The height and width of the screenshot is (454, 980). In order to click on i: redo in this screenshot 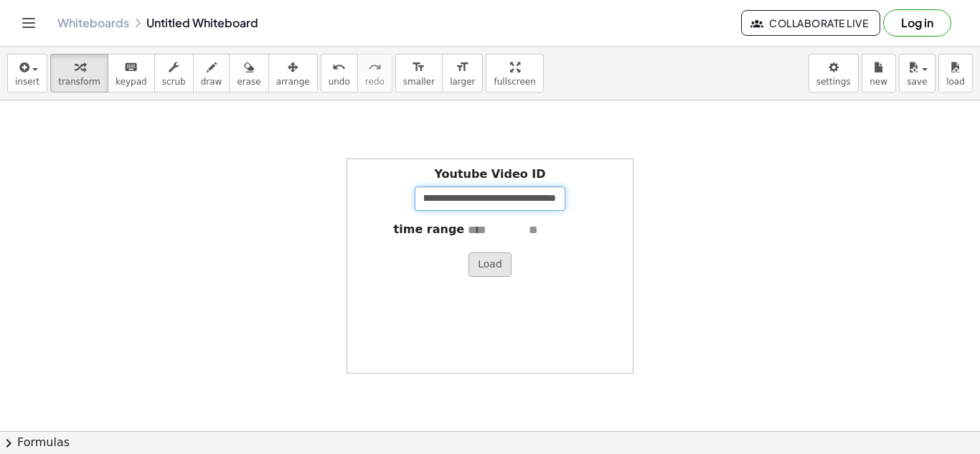, I will do `click(374, 68)`.